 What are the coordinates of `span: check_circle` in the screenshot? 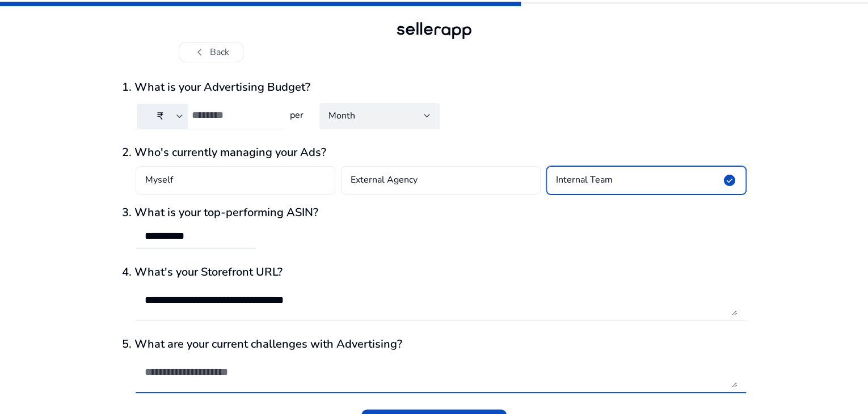 It's located at (730, 181).